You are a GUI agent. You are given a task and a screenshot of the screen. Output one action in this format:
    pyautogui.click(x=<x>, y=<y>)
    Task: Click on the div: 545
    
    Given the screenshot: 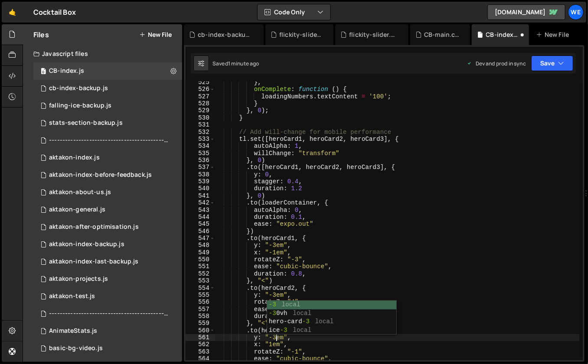 What is the action you would take?
    pyautogui.click(x=200, y=224)
    